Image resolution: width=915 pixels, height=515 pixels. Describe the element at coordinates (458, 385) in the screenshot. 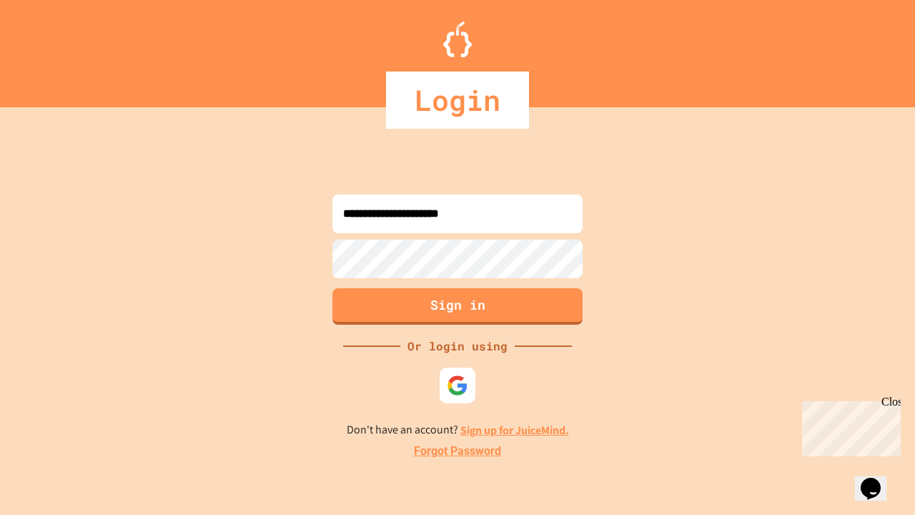

I see `img: google-icon.svg` at that location.